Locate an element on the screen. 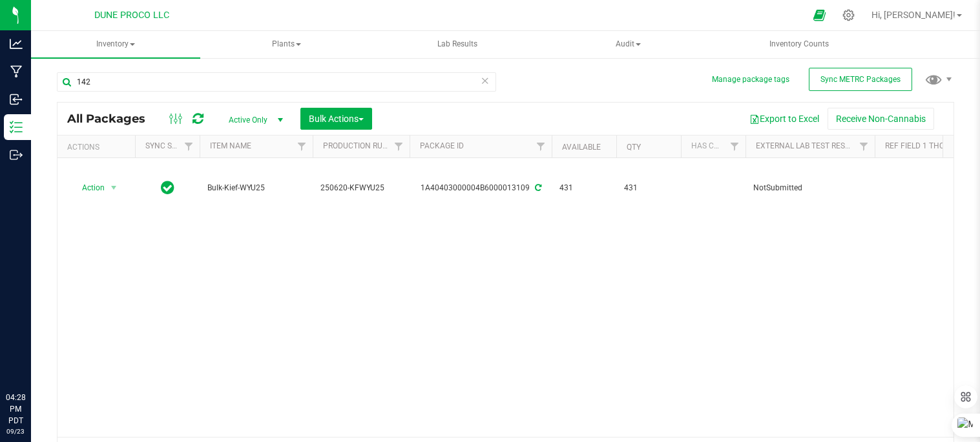 This screenshot has width=980, height=442. a: Qty is located at coordinates (634, 147).